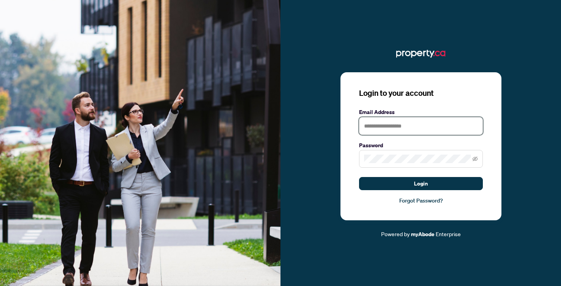  Describe the element at coordinates (421, 145) in the screenshot. I see `label: Password` at that location.